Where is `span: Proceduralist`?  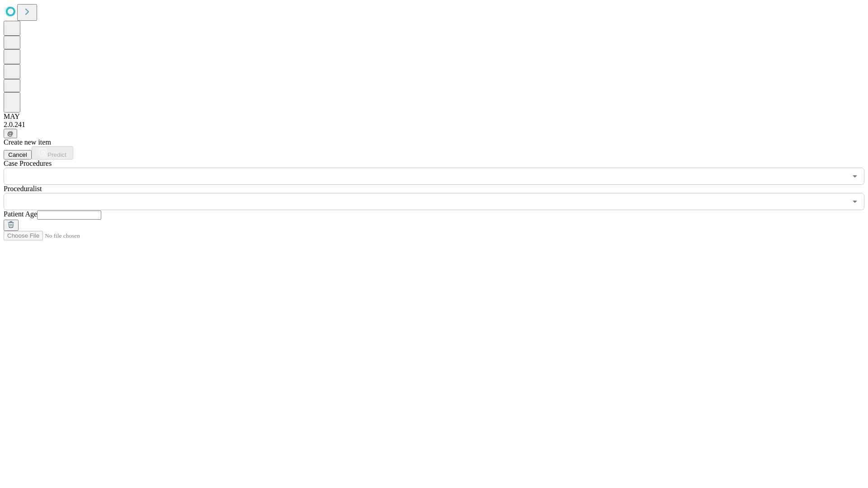 span: Proceduralist is located at coordinates (23, 188).